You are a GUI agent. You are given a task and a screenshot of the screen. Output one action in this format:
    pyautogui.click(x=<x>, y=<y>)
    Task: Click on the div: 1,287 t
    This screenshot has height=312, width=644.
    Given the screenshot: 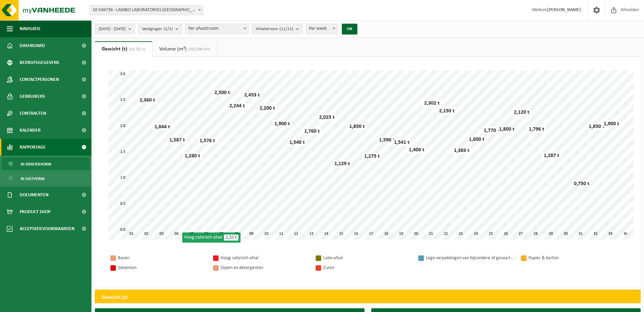 What is the action you would take?
    pyautogui.click(x=552, y=156)
    